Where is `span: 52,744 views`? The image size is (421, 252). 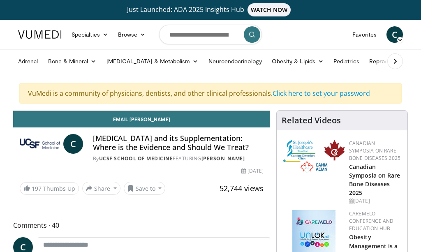 span: 52,744 views is located at coordinates (241, 188).